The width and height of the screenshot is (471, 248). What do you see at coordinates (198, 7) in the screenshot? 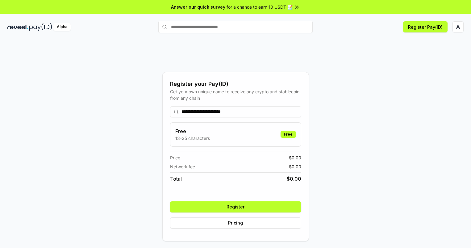
I see `span: Answer our quick survey` at bounding box center [198, 7].